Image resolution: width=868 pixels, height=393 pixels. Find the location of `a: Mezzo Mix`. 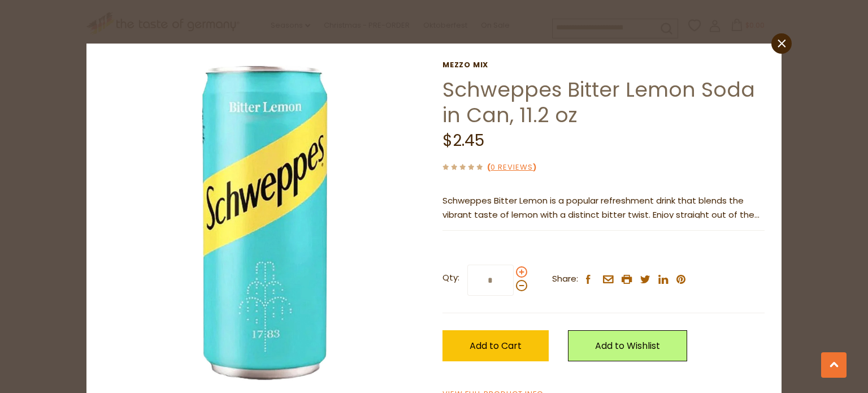

a: Mezzo Mix is located at coordinates (604, 65).